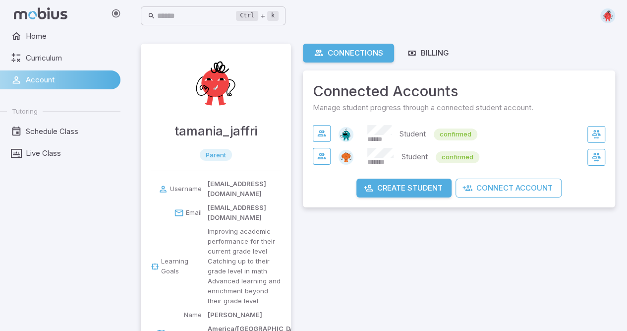 The height and width of the screenshot is (331, 627). Describe the element at coordinates (69, 153) in the screenshot. I see `span: Live Class` at that location.